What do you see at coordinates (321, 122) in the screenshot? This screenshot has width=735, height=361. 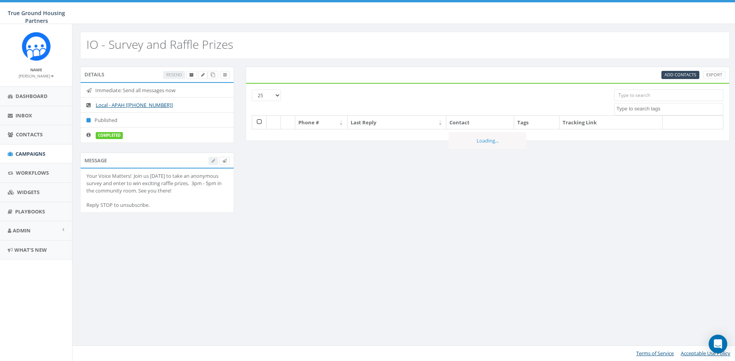 I see `th: Phone #` at bounding box center [321, 122].